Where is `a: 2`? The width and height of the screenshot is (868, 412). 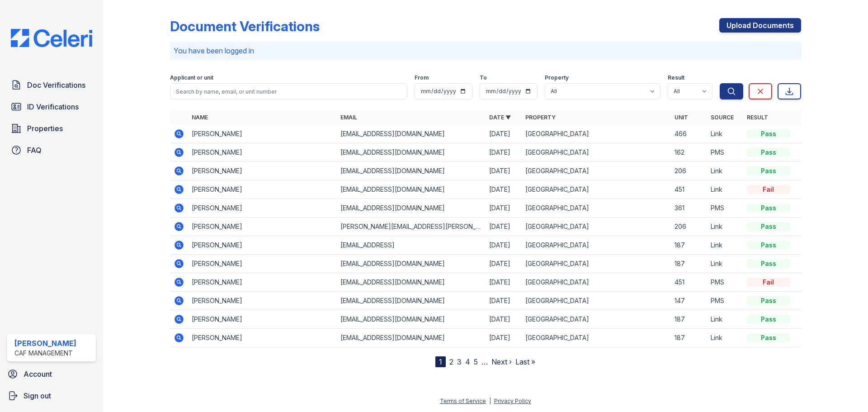 a: 2 is located at coordinates (451, 362).